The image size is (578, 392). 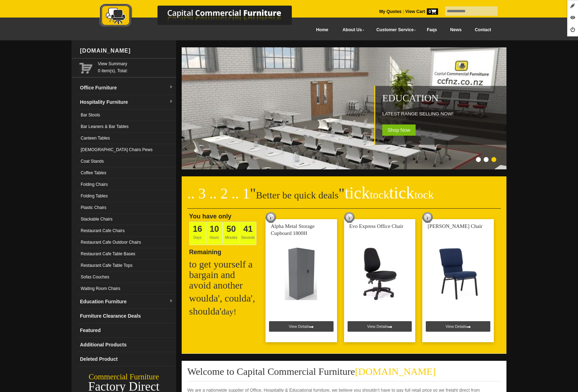 I want to click on a: Plastic Chairs, so click(x=127, y=207).